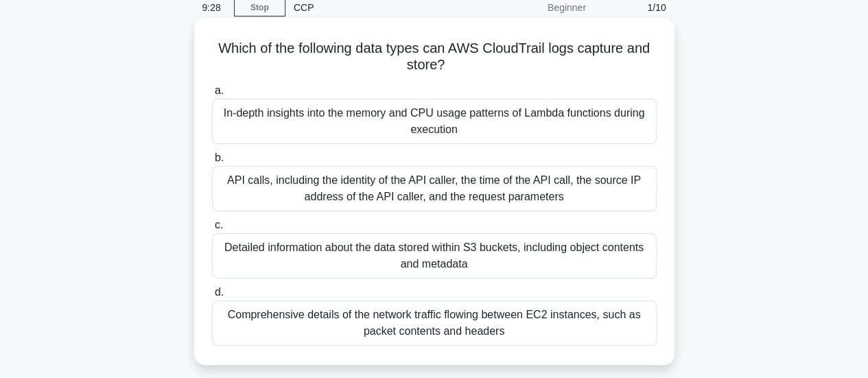 The width and height of the screenshot is (868, 378). I want to click on div: In-depth insights into the memory and CPU usage patterns of Lambda functions during execution, so click(434, 121).